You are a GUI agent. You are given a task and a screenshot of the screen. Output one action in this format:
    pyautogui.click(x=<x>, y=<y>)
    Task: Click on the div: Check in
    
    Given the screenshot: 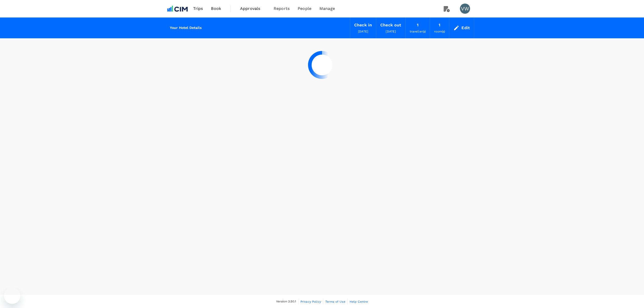 What is the action you would take?
    pyautogui.click(x=363, y=25)
    